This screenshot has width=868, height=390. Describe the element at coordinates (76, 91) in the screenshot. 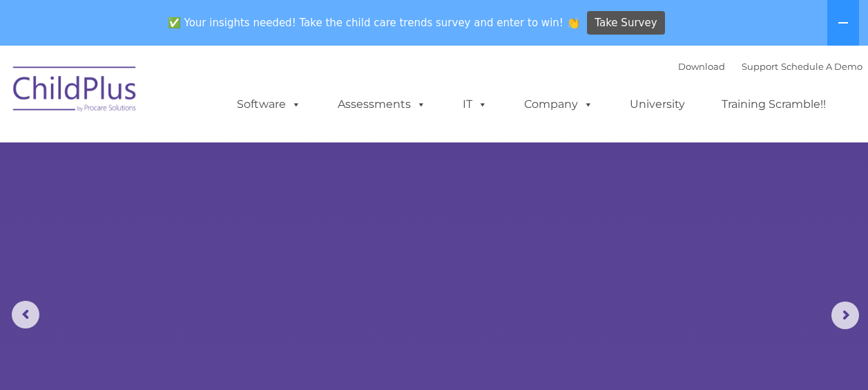

I see `img: ChildPlus by Procare Solutions` at that location.